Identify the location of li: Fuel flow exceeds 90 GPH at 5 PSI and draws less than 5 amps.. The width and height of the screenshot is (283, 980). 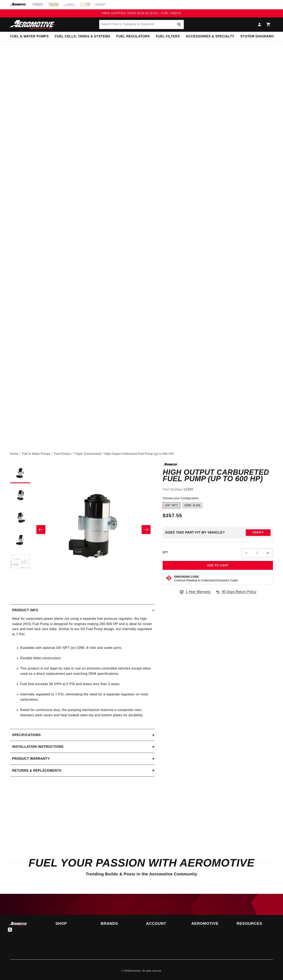
(86, 684).